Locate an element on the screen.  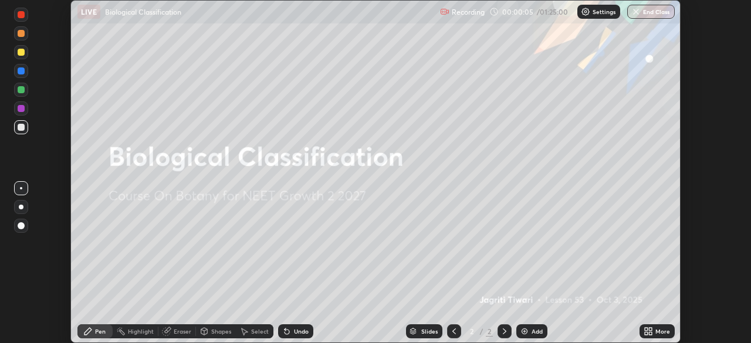
div: Add is located at coordinates (537, 332).